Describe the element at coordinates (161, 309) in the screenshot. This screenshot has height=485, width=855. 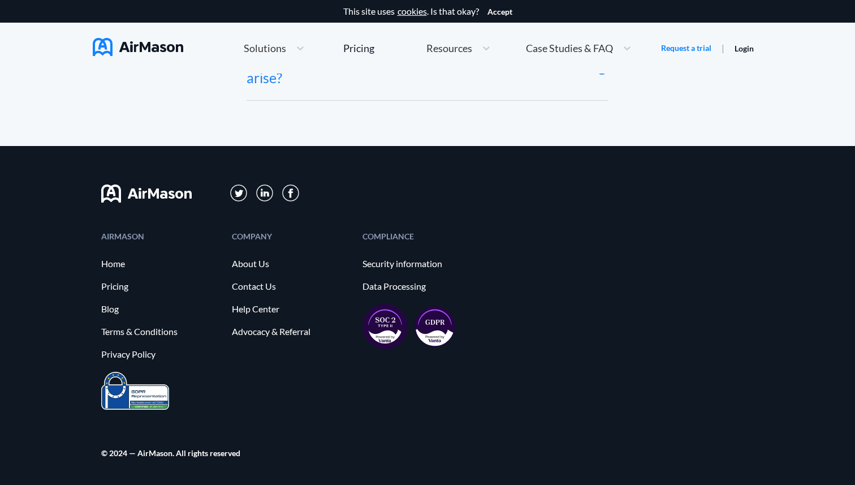
I see `a: Blog` at that location.